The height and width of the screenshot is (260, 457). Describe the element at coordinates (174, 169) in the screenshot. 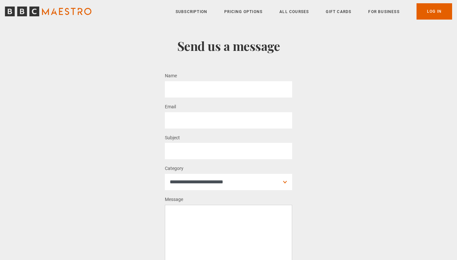

I see `label: Category` at that location.